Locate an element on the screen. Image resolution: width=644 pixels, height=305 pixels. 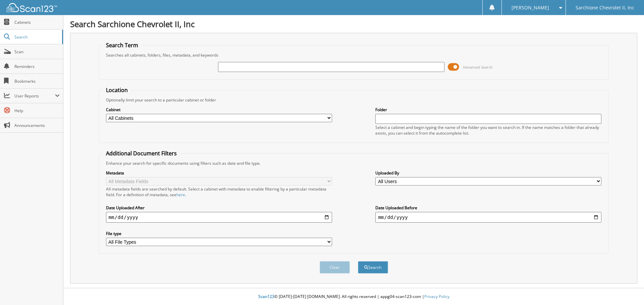
label: Metadata is located at coordinates (219, 173).